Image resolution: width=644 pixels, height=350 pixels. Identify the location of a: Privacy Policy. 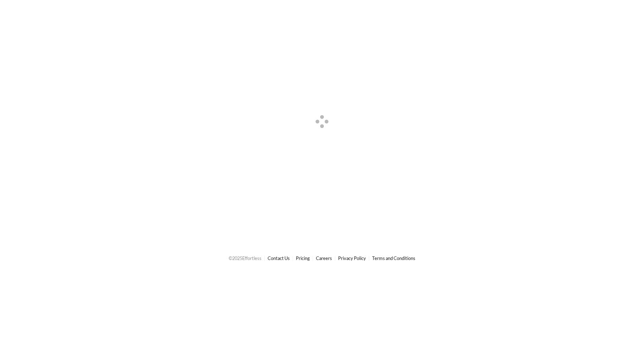
(352, 258).